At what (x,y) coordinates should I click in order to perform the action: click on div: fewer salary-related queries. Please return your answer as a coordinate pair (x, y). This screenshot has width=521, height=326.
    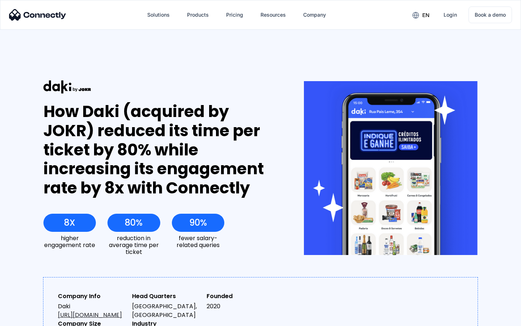
    Looking at the image, I should click on (198, 241).